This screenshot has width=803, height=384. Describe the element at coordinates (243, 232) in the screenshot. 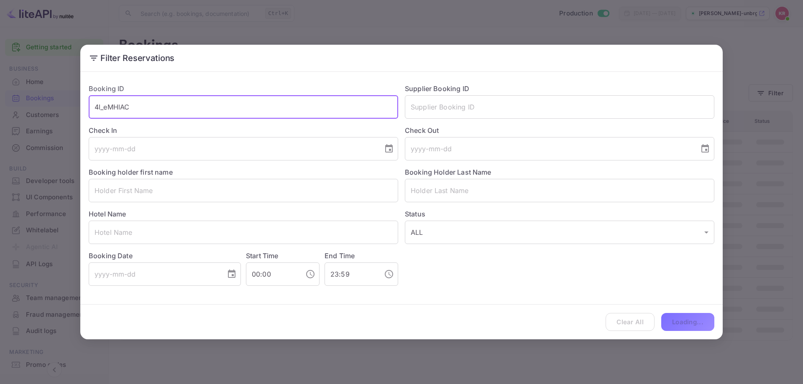

I see `input: Hotel Name` at that location.